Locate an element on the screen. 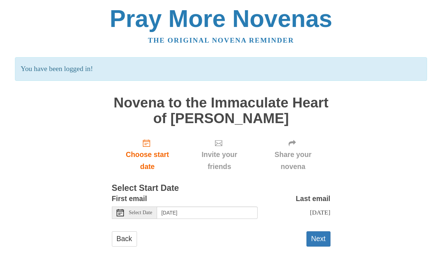 The image size is (442, 275). label: Last email is located at coordinates (313, 198).